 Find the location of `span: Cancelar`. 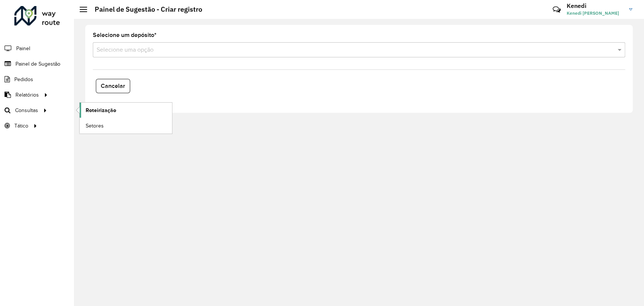

span: Cancelar is located at coordinates (113, 86).